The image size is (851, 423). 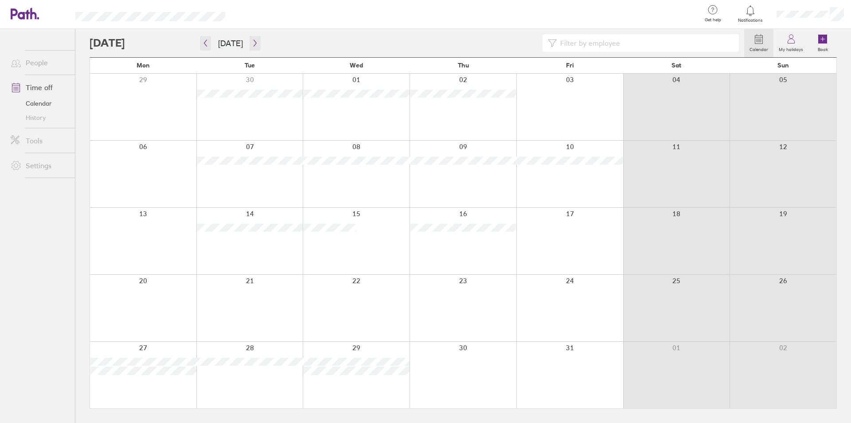 I want to click on span: Thu, so click(x=463, y=65).